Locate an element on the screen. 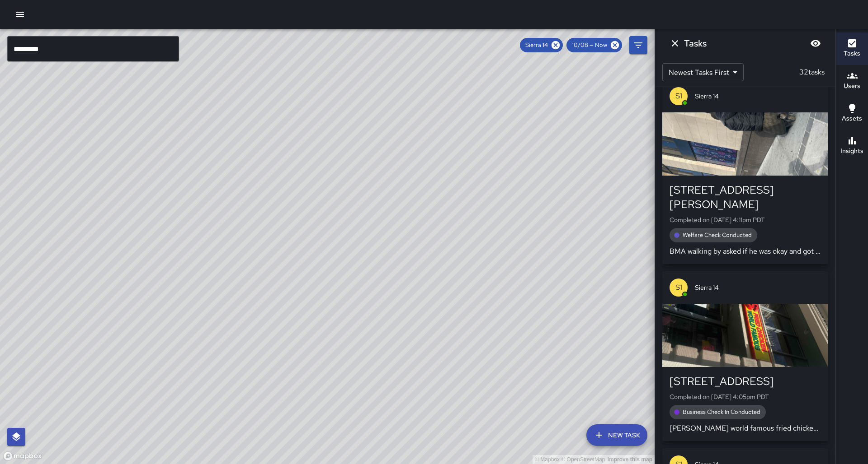  div: Sierra 14 is located at coordinates (541, 45).